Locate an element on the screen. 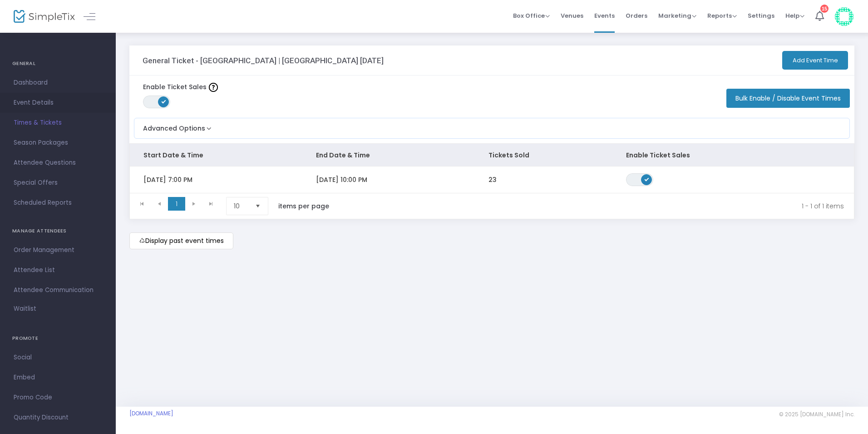 The height and width of the screenshot is (434, 868). button: Advanced Options is located at coordinates (174, 125).